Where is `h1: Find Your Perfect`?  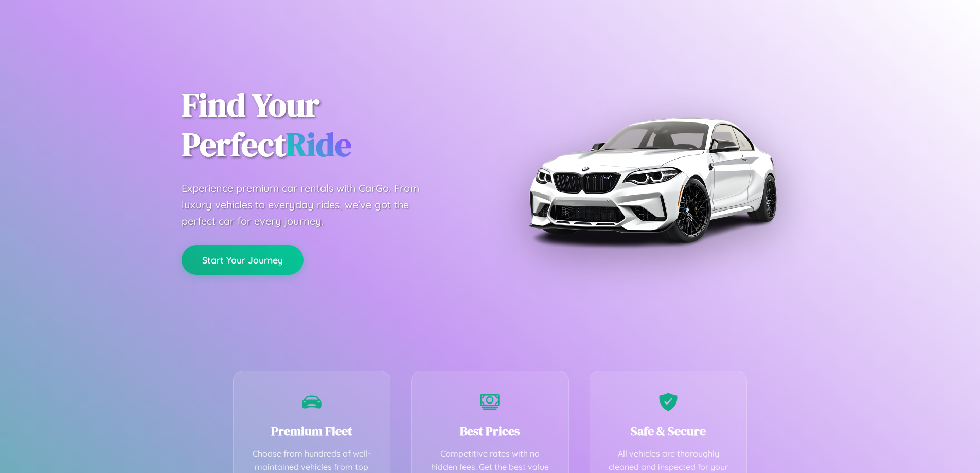
h1: Find Your Perfect is located at coordinates (328, 125).